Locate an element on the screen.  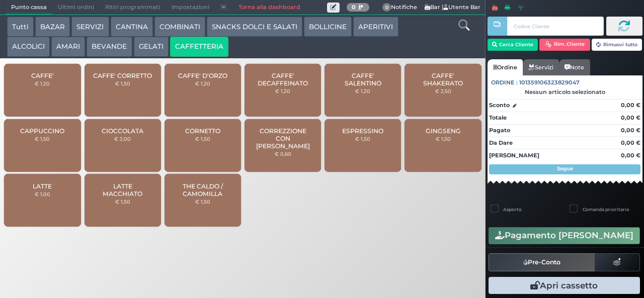
span: LATTE is located at coordinates (42, 186).